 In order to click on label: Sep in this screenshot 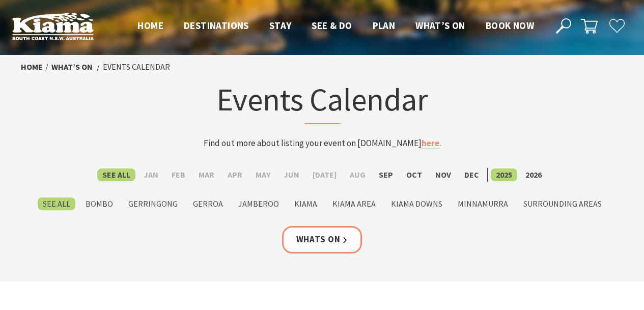, I will do `click(386, 175)`.